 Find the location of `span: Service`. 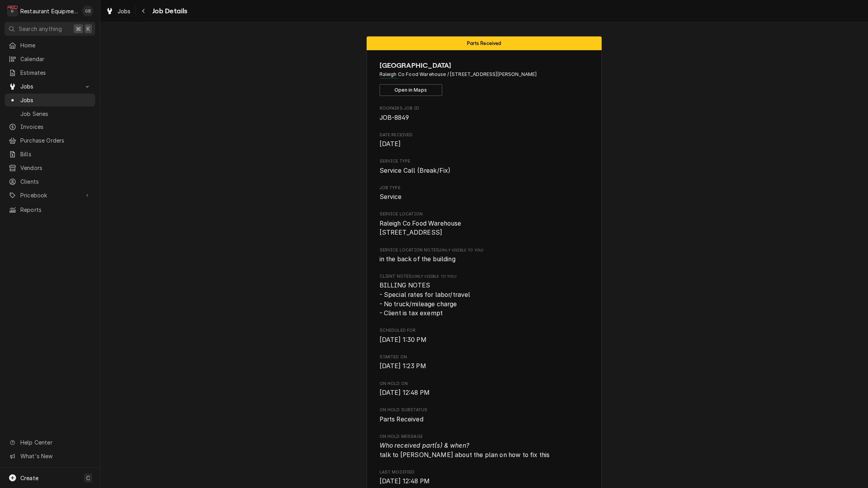

span: Service is located at coordinates (391, 196).